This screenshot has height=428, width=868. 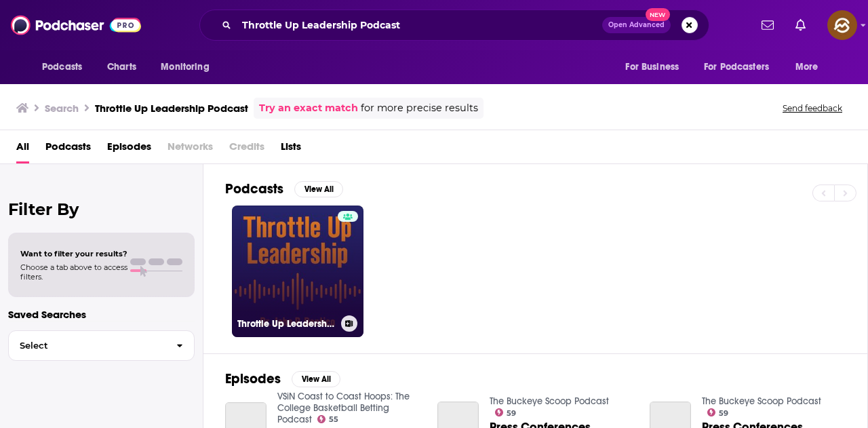 I want to click on a: 55, so click(x=328, y=419).